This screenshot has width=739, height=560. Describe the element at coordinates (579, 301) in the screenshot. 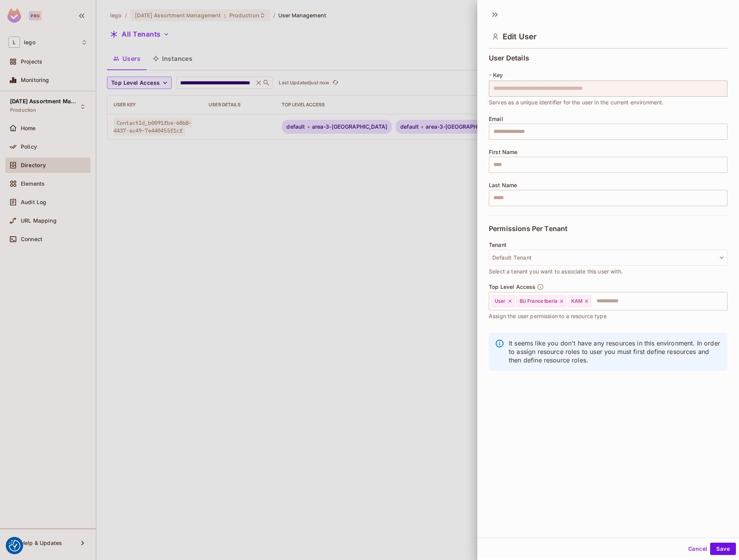

I see `div: KAM` at that location.